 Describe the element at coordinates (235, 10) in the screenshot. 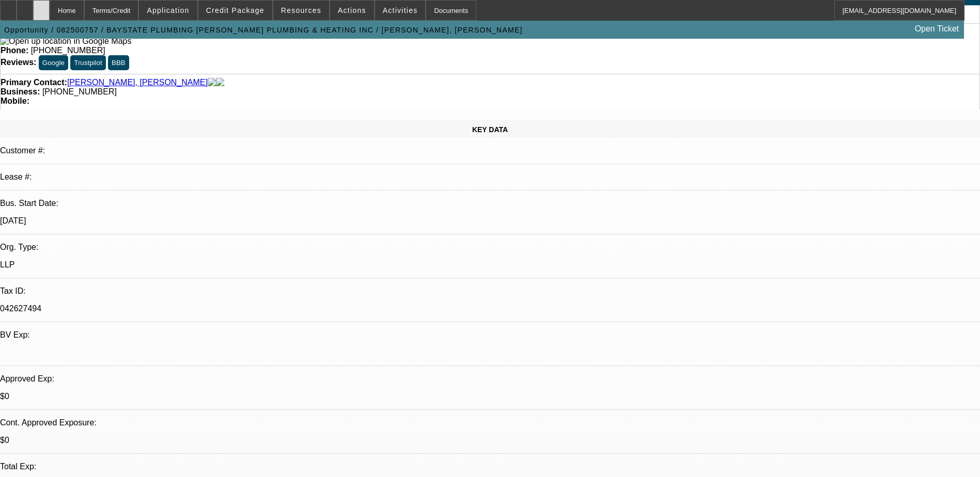

I see `span: Credit Package` at that location.